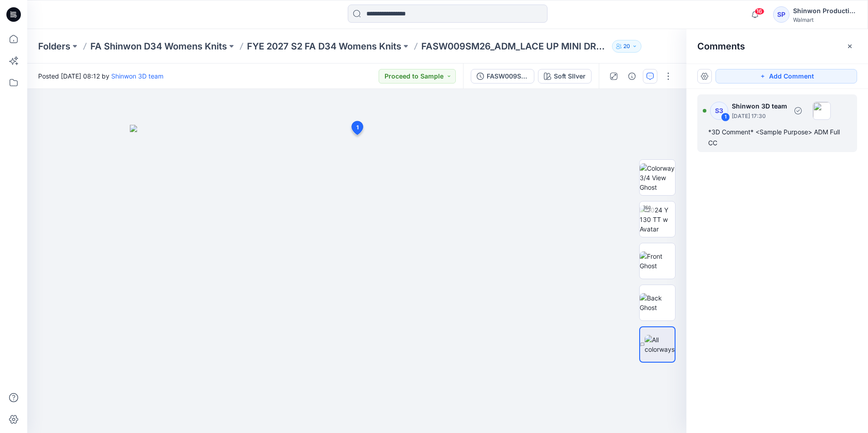 The image size is (868, 433). I want to click on img: Front Ghost, so click(657, 261).